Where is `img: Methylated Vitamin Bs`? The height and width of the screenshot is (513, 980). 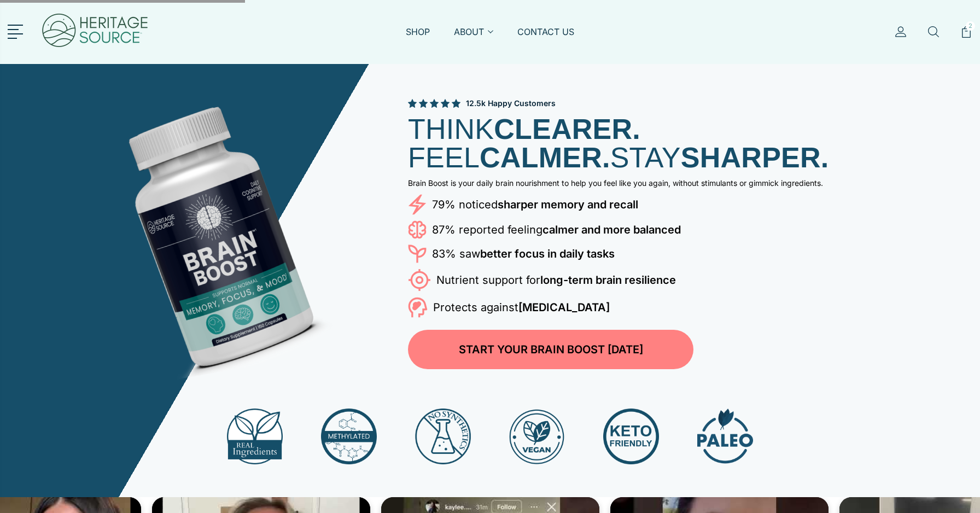
img: Methylated Vitamin Bs is located at coordinates (349, 436).